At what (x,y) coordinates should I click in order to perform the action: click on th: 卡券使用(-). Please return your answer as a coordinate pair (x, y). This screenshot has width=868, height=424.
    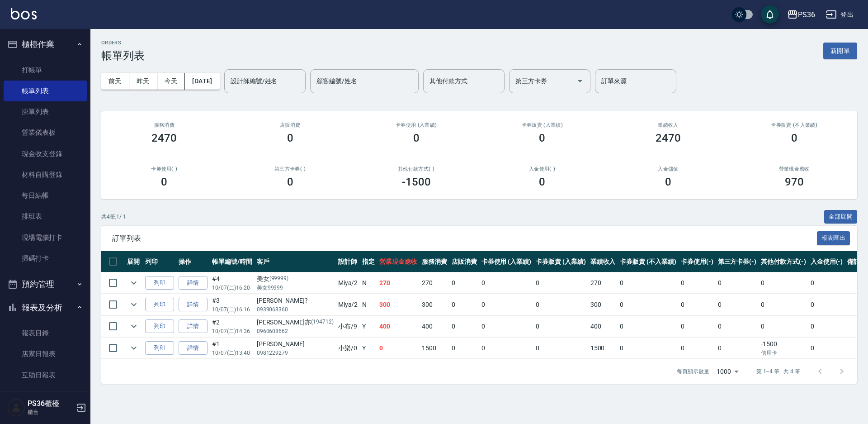
    Looking at the image, I should click on (697, 262).